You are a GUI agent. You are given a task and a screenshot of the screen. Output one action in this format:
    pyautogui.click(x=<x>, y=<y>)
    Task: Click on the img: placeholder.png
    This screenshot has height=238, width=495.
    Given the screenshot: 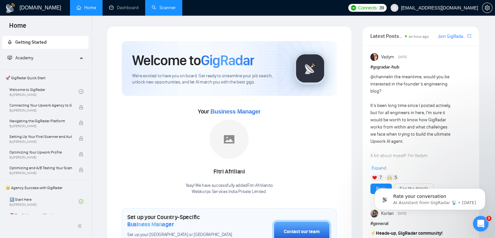 What is the action you would take?
    pyautogui.click(x=229, y=139)
    